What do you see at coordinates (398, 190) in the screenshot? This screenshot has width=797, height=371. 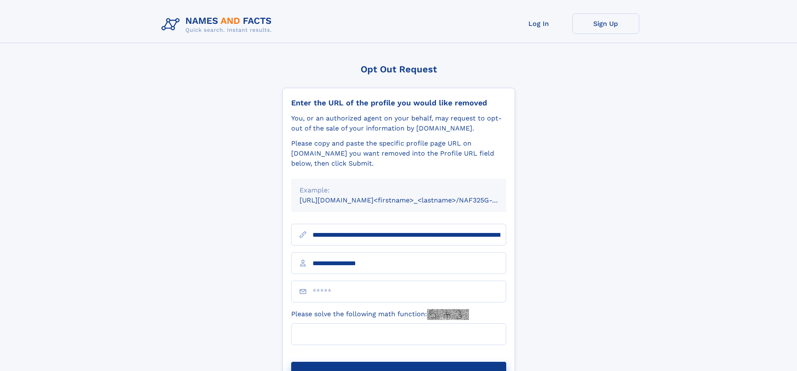 I see `div: Example:` at bounding box center [398, 190].